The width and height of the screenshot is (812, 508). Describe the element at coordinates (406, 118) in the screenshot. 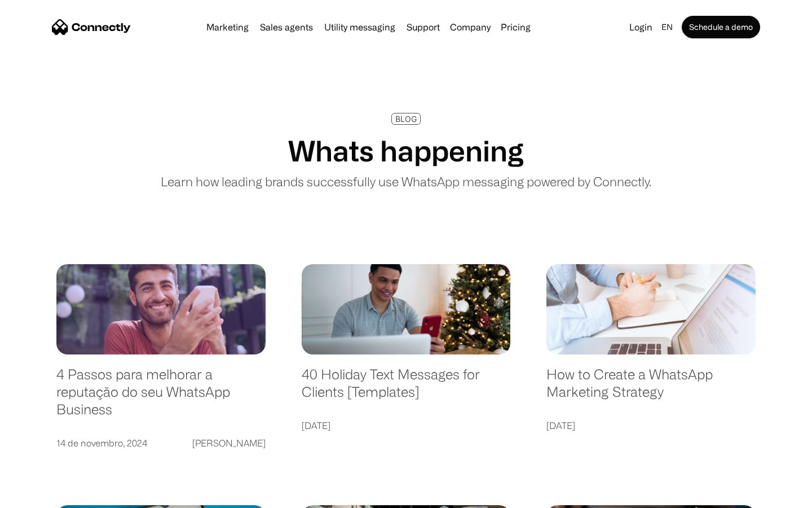

I see `div: BLOG` at that location.